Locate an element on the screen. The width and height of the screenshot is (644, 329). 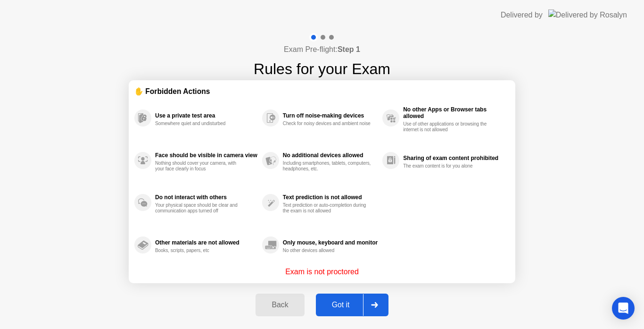
div: Use of other applications or browsing the internet is not allowed is located at coordinates (448, 127).